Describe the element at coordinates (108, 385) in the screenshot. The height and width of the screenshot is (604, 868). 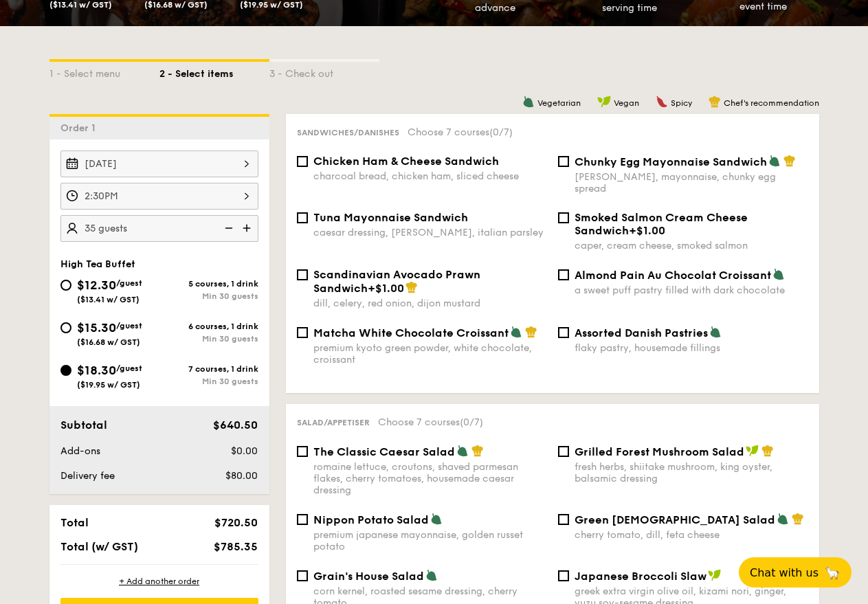
I see `span: ($19.95 w/ GST)` at that location.